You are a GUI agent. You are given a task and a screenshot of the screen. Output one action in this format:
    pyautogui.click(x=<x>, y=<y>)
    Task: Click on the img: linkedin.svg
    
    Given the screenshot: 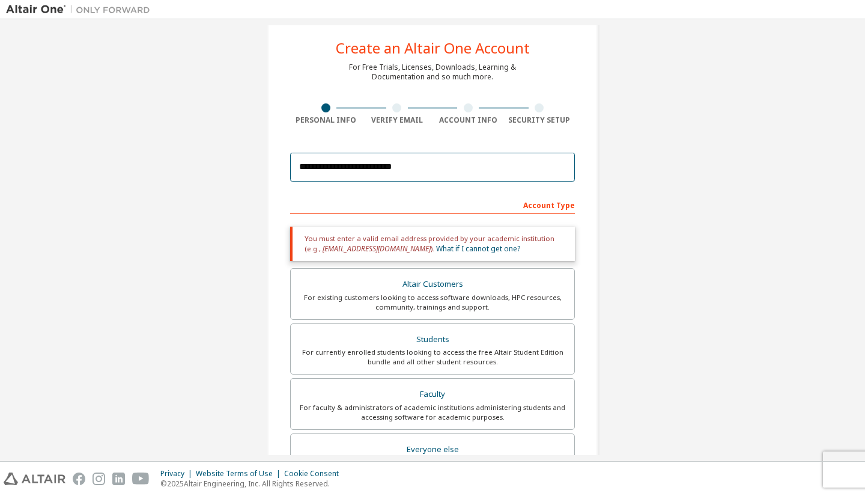 What is the action you would take?
    pyautogui.click(x=118, y=478)
    